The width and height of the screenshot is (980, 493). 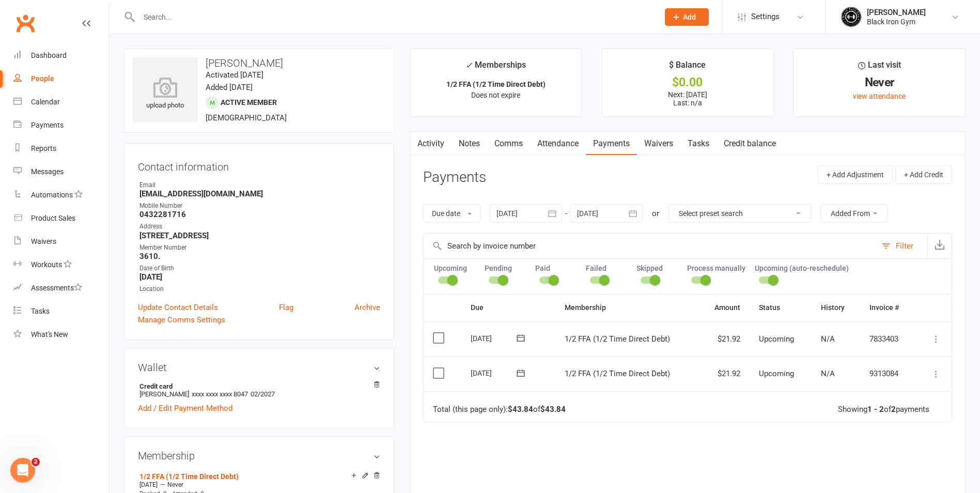 I want to click on a: Add / Edit Payment Method, so click(x=185, y=408).